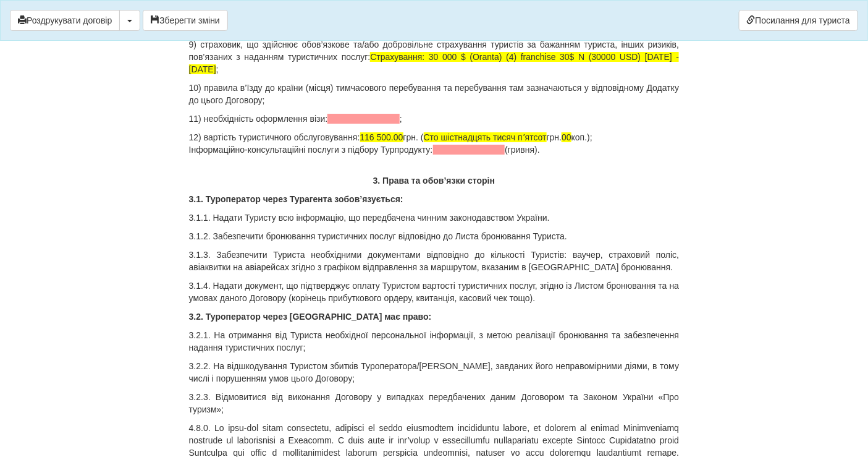 This screenshot has width=868, height=457. Describe the element at coordinates (65, 21) in the screenshot. I see `button: Роздрукувати договір` at that location.